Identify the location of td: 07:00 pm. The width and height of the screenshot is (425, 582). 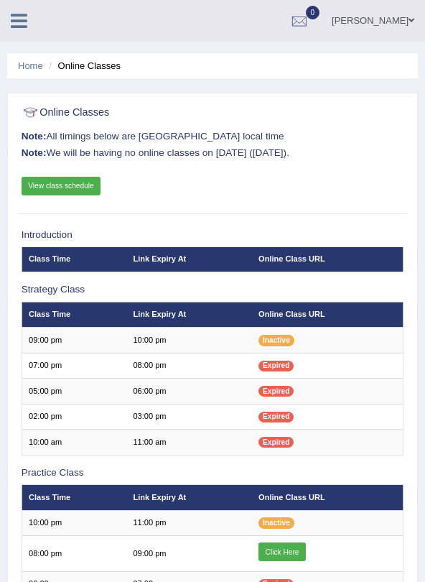
(74, 365).